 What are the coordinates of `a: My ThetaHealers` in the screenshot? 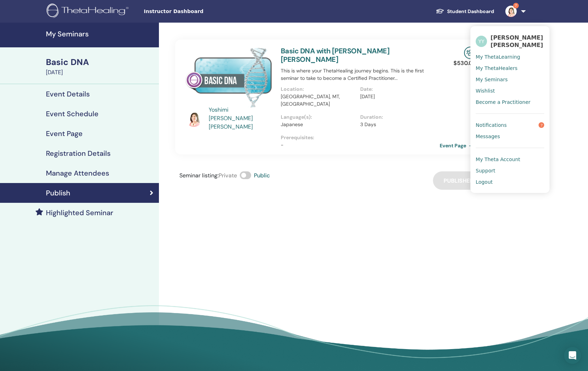 It's located at (510, 68).